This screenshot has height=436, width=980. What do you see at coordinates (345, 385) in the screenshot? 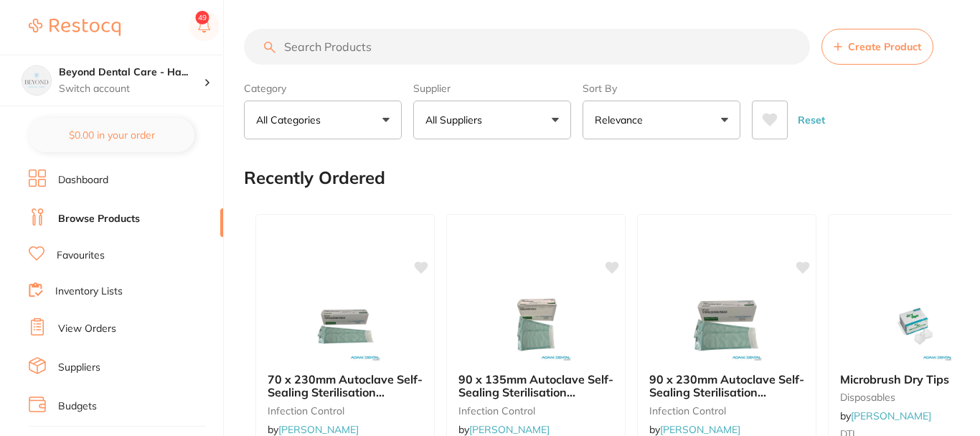
I see `b: 70 x 230mm Autoclave Self-Sealing Sterilisation Pouches 200/pk` at bounding box center [345, 385].